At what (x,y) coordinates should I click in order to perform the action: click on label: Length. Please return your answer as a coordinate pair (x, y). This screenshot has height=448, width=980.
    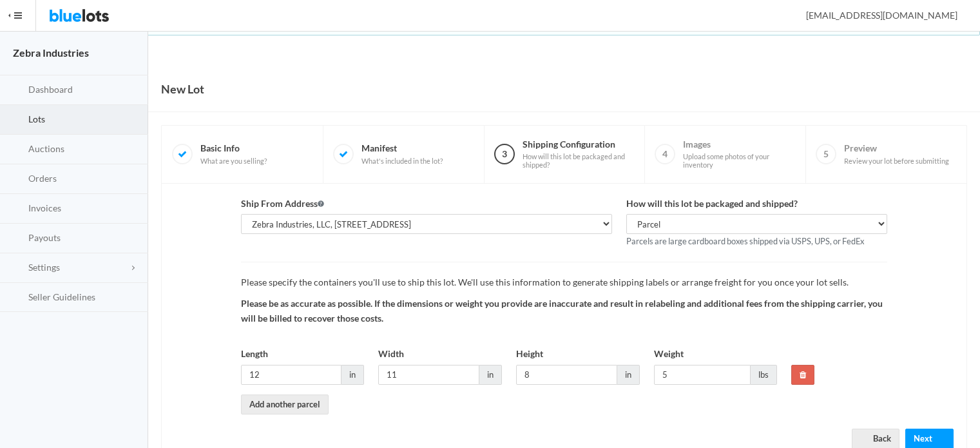
    Looking at the image, I should click on (254, 353).